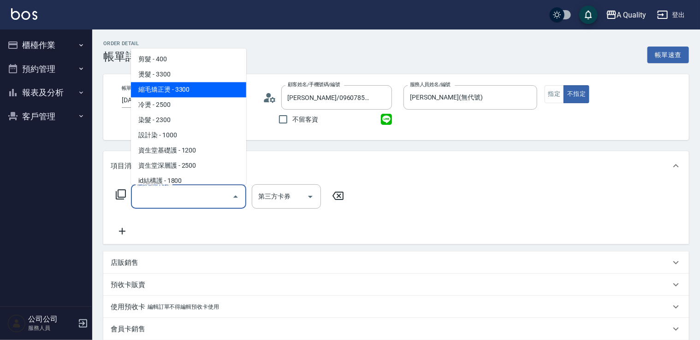 The width and height of the screenshot is (700, 340). I want to click on span: 剪髮 - 400, so click(189, 59).